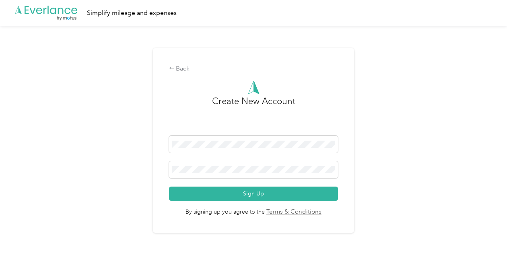  I want to click on button: Sign Up, so click(254, 193).